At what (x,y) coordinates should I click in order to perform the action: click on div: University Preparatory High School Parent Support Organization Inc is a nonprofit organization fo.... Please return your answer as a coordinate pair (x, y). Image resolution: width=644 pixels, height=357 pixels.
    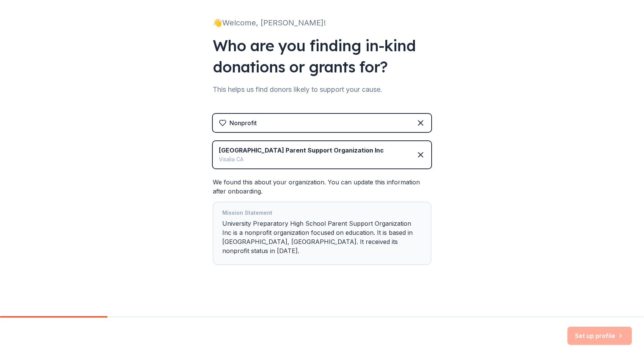
    Looking at the image, I should click on (322, 233).